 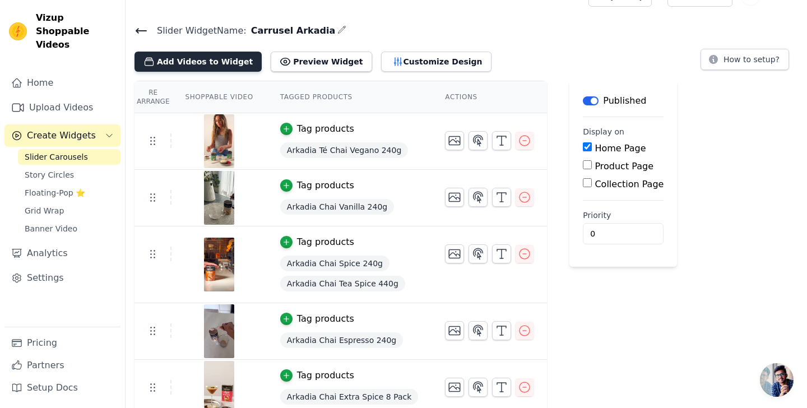 What do you see at coordinates (69, 193) in the screenshot?
I see `a: Floating-Pop ⭐` at bounding box center [69, 193].